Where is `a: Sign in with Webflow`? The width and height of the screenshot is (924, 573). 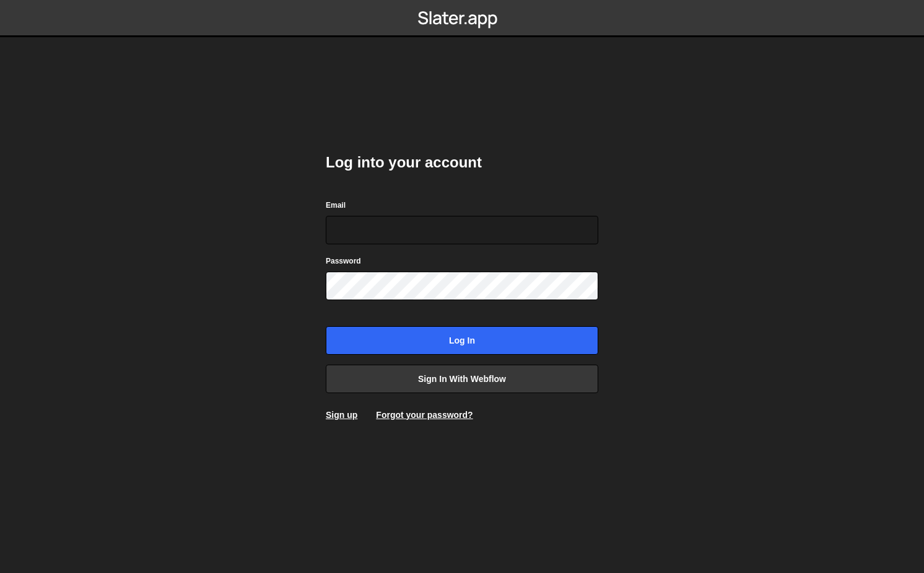 a: Sign in with Webflow is located at coordinates (462, 379).